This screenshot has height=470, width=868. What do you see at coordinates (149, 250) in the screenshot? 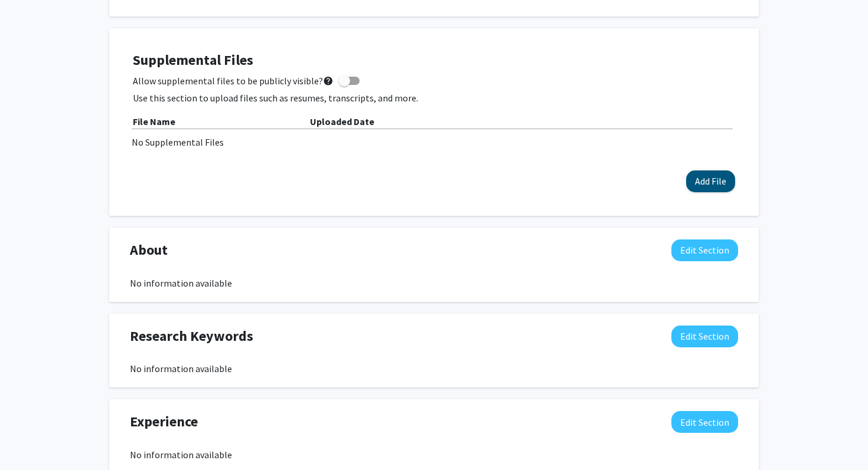
I see `span: About` at bounding box center [149, 250].